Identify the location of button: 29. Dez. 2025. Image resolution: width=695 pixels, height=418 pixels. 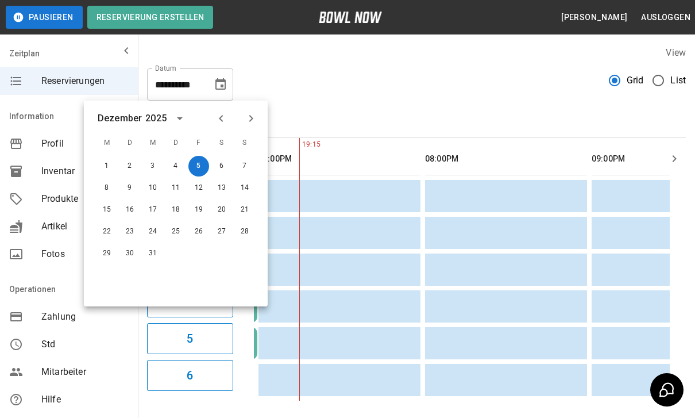
(107, 253).